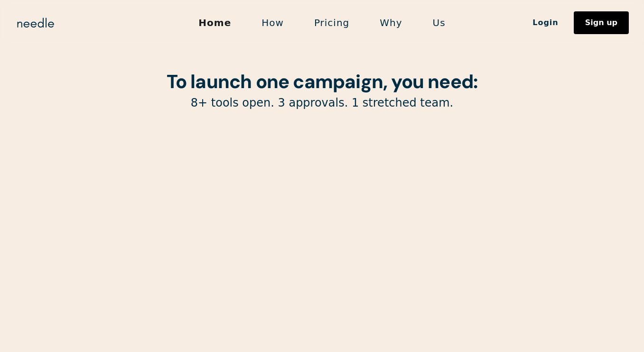 The height and width of the screenshot is (352, 644). I want to click on a: How, so click(272, 23).